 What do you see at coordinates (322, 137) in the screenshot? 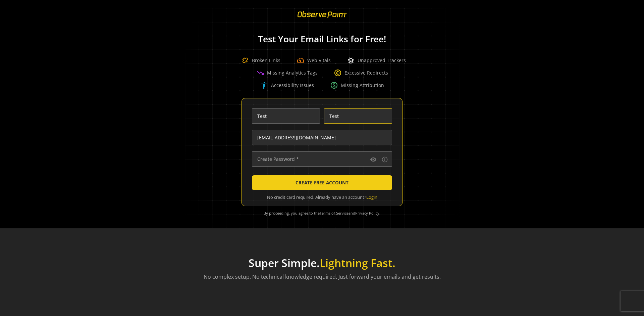
I see `input: Enter Email Address (name@work-email.com) *` at bounding box center [322, 137].